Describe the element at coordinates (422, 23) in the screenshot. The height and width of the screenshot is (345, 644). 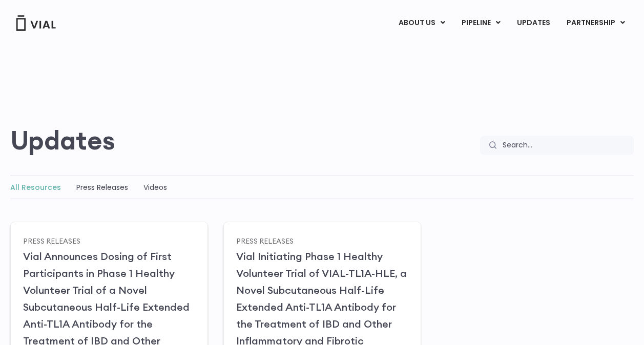
I see `a: ABOUT USMenu Toggle` at that location.